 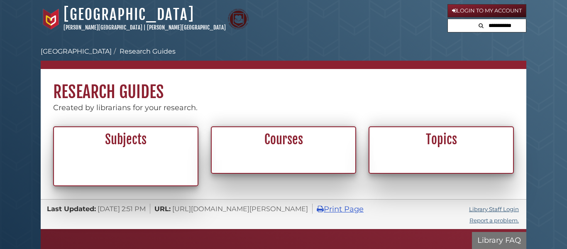 I want to click on span: Created by librarians for your research., so click(x=125, y=107).